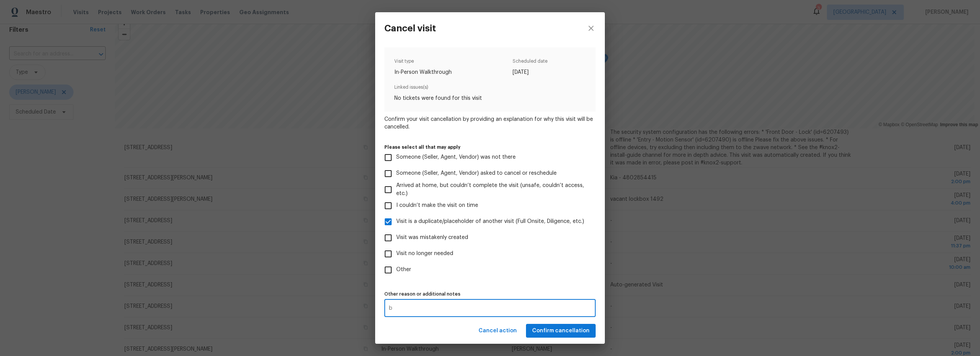 Image resolution: width=980 pixels, height=356 pixels. I want to click on label: Other reason or additional notes, so click(490, 294).